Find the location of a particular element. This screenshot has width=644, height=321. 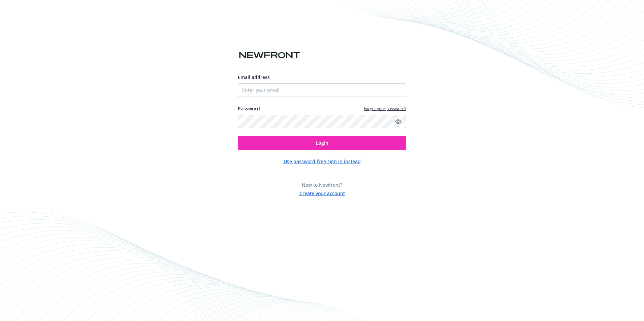

span: New to Newfront? is located at coordinates (322, 185).